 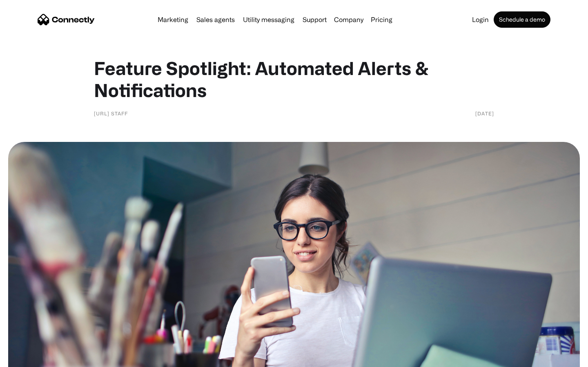 I want to click on a: Login, so click(x=480, y=19).